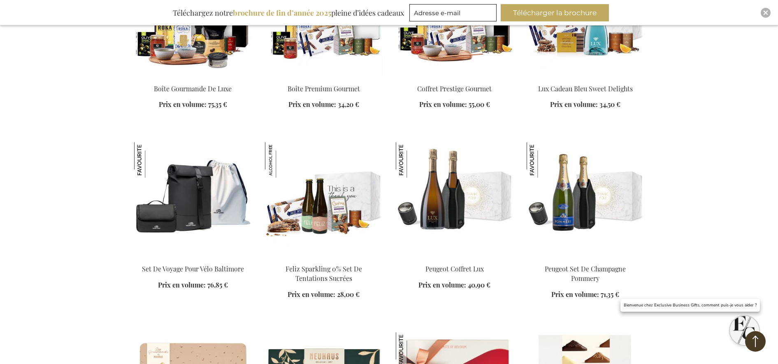 The width and height of the screenshot is (778, 364). I want to click on span: 34,50 €, so click(610, 104).